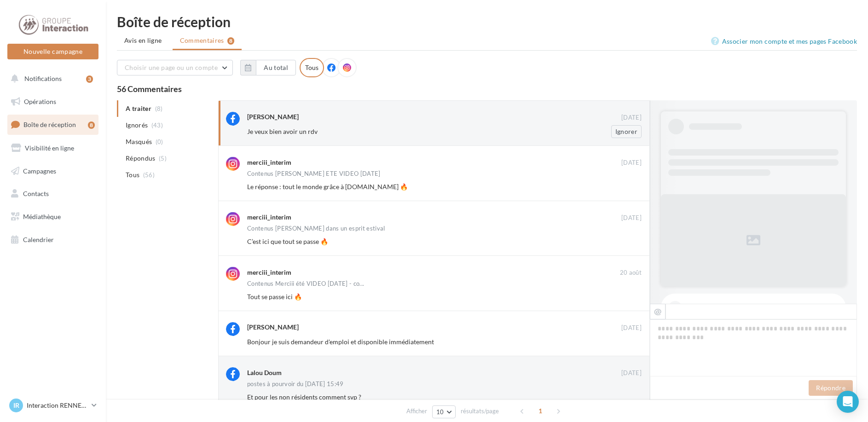  Describe the element at coordinates (139, 142) in the screenshot. I see `span: Masqués` at that location.